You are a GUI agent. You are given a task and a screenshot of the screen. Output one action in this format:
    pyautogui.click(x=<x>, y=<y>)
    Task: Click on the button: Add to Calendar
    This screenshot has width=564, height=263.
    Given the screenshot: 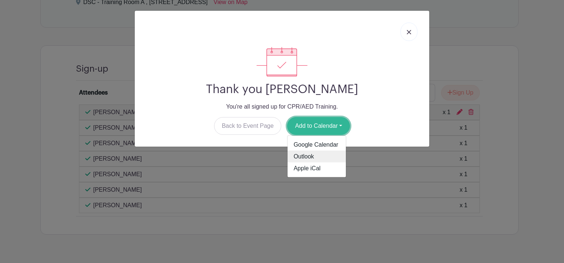 What is the action you would take?
    pyautogui.click(x=318, y=126)
    